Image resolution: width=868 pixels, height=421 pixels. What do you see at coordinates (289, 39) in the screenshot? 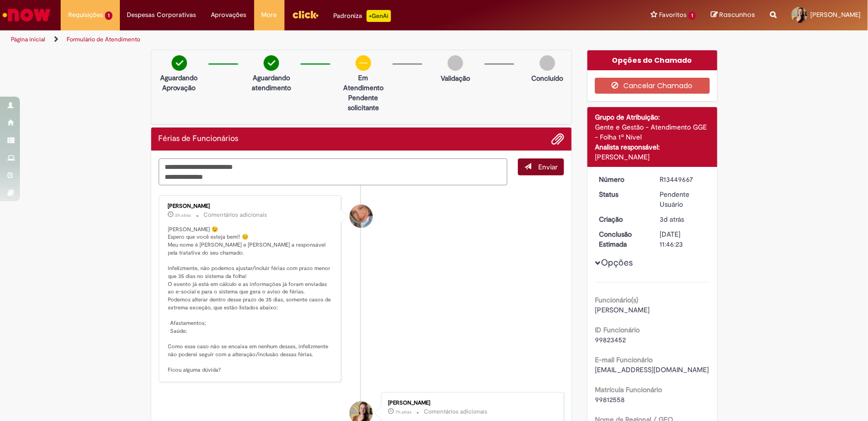
I see `ul: Trilhas de página` at bounding box center [289, 39].